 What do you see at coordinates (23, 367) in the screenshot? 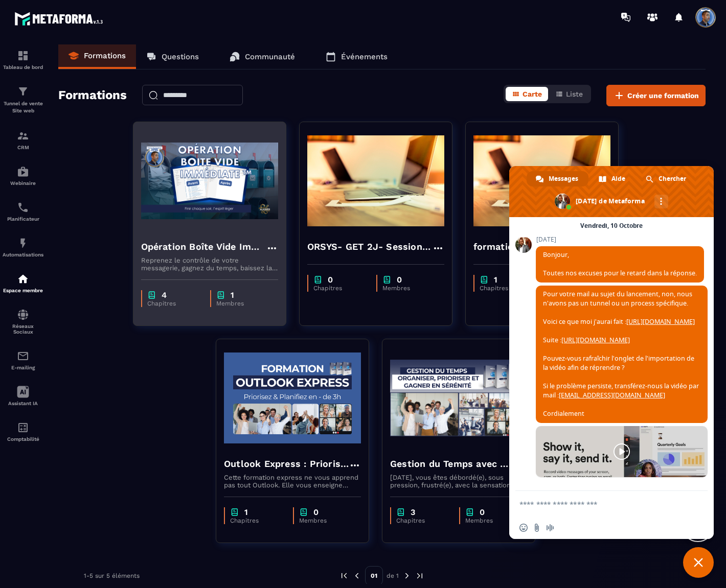
I see `p: E-mailing` at bounding box center [23, 367].